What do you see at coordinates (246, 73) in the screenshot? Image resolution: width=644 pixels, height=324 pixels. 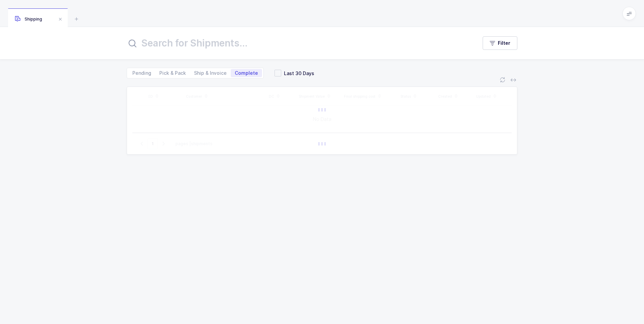 I see `span: Complete` at bounding box center [246, 73].